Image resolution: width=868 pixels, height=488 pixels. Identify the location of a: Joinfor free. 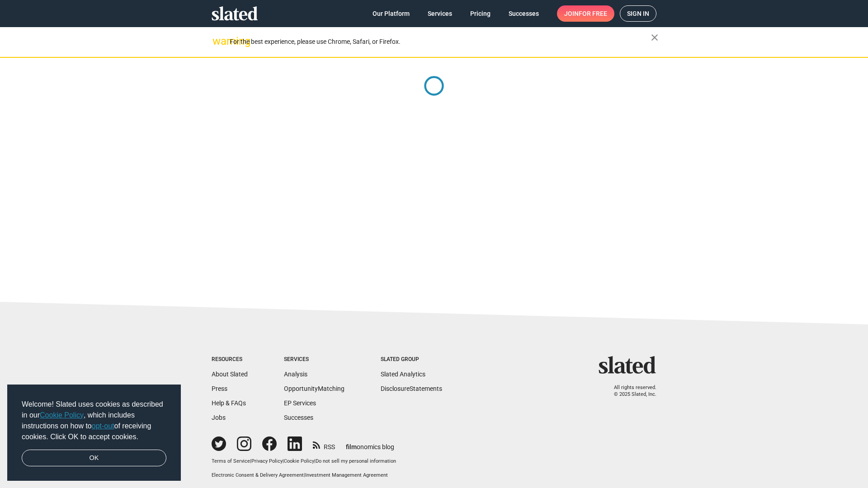
(585, 13).